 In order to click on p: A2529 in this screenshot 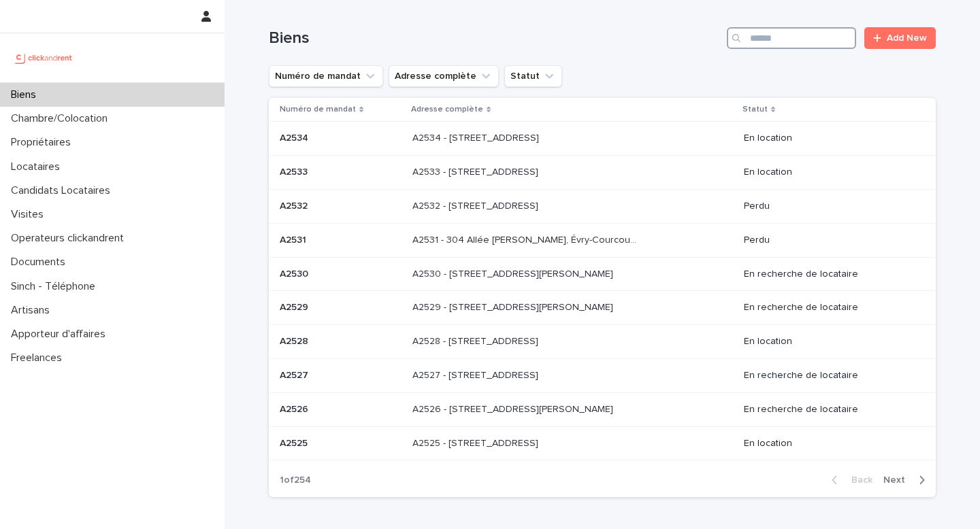, I will do `click(295, 306)`.